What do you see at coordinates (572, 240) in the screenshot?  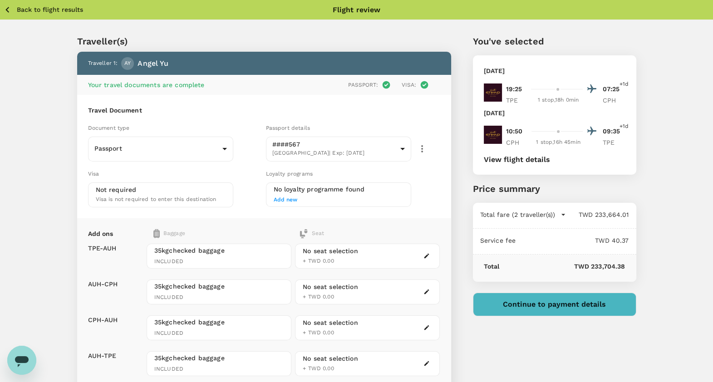 I see `p: TWD 40.37` at bounding box center [572, 240].